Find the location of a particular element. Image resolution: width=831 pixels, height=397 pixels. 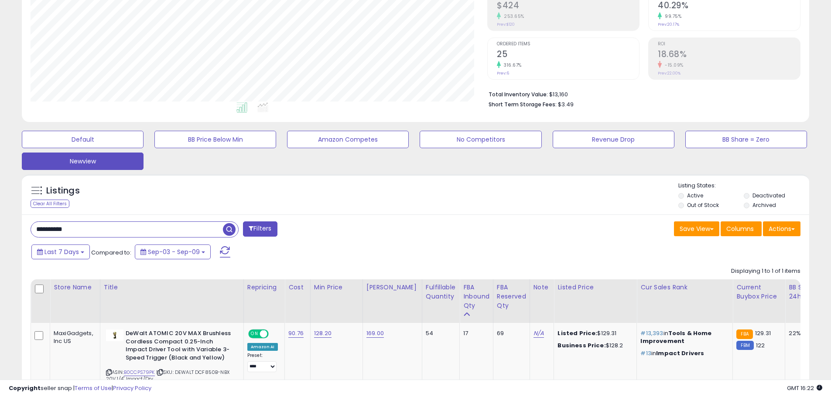

span: Tools & Home Improvement is located at coordinates (676, 337).